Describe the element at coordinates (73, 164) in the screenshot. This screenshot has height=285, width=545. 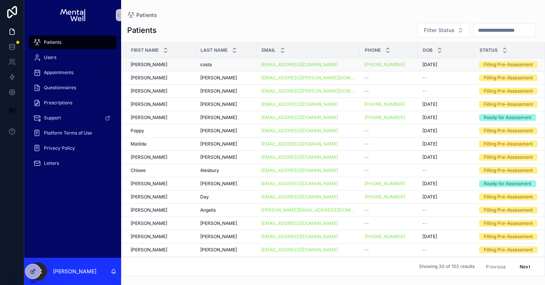
I see `a: Letters` at that location.